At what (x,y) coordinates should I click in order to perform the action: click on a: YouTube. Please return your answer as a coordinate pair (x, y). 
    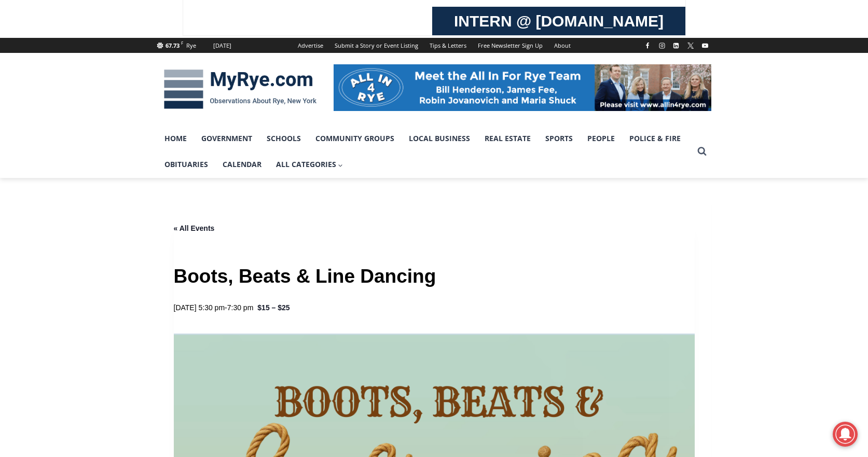
    Looking at the image, I should click on (705, 46).